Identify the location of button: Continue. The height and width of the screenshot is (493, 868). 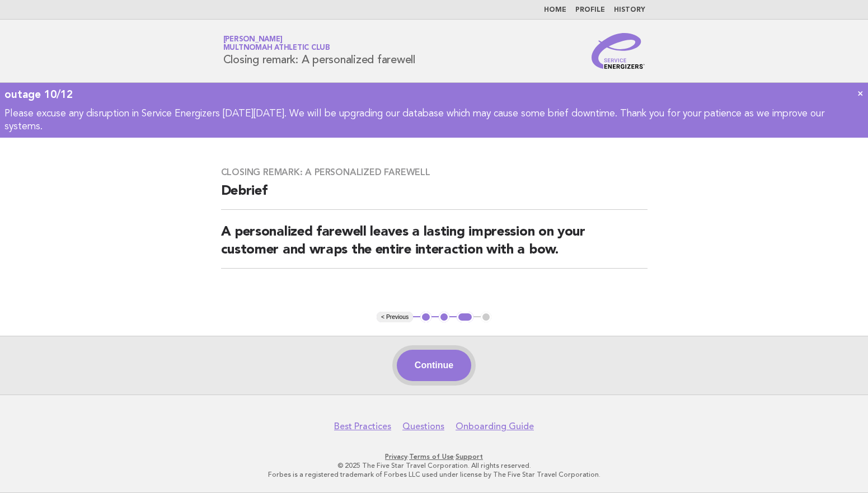
(434, 366).